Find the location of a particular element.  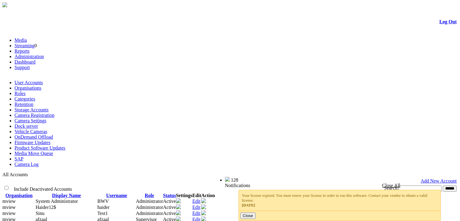

a: Camera Settings is located at coordinates (30, 120).